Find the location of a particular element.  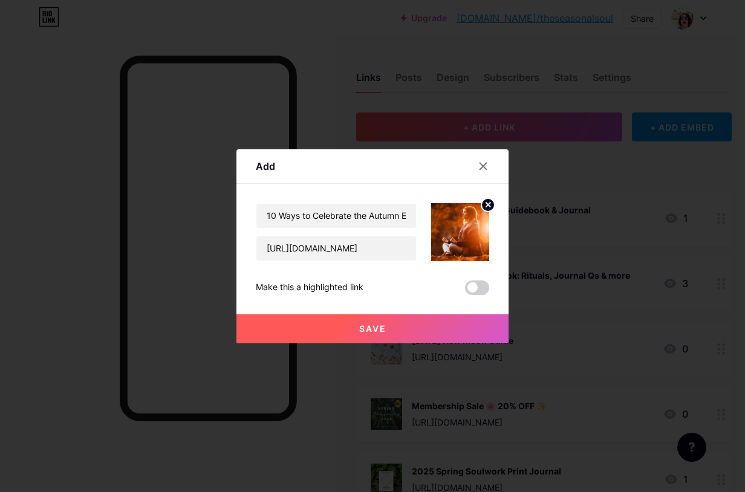

div: Make this a highlighted link is located at coordinates (310, 288).